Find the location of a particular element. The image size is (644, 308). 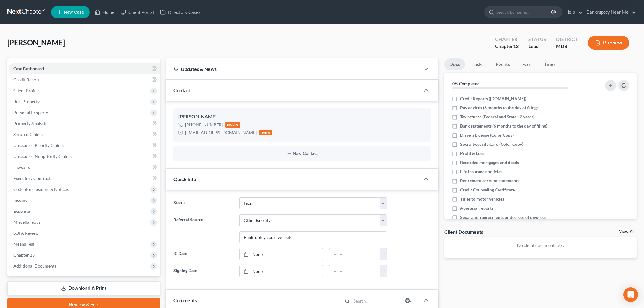

span: Contact is located at coordinates (182, 90).